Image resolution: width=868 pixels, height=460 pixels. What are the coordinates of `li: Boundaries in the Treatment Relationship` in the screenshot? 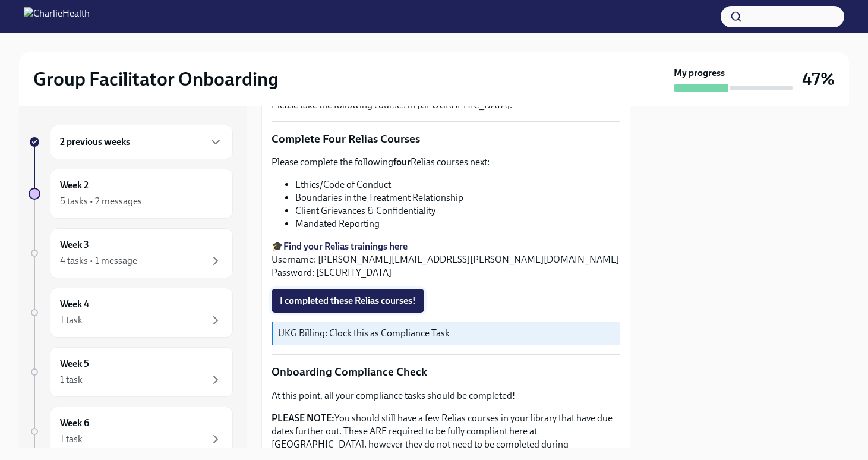 It's located at (457, 198).